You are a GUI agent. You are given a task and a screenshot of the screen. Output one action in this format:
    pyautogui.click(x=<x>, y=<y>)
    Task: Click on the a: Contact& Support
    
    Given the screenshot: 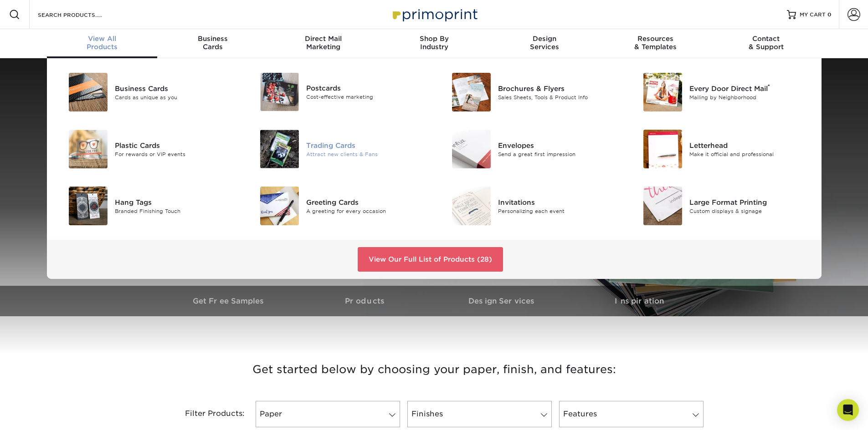 What is the action you would take?
    pyautogui.click(x=766, y=44)
    